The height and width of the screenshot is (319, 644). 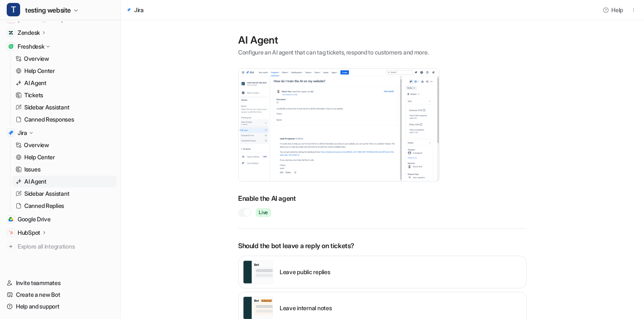 What do you see at coordinates (65, 96) in the screenshot?
I see `a: Tickets` at bounding box center [65, 96].